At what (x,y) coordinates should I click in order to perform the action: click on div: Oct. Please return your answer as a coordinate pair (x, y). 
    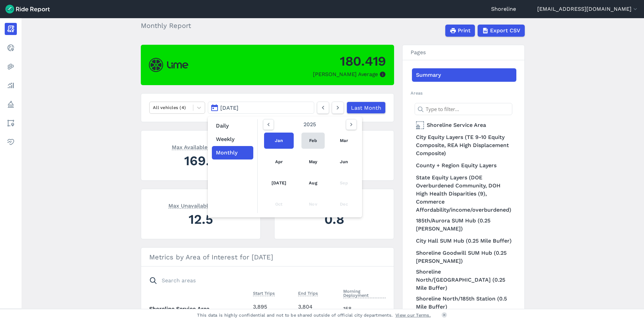
    Looking at the image, I should click on (279, 205).